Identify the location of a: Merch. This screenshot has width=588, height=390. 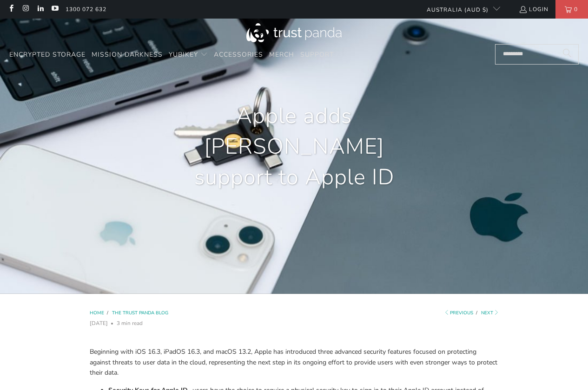
(282, 55).